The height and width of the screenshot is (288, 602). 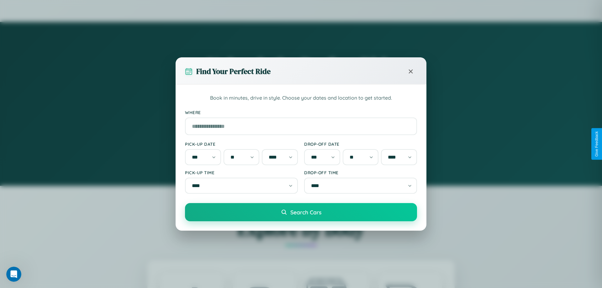 I want to click on label: Pick-up Time, so click(x=241, y=172).